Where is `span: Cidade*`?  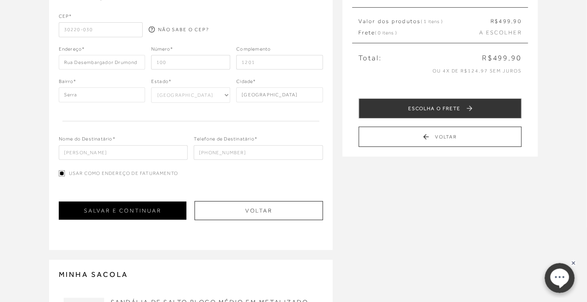
span: Cidade* is located at coordinates (246, 83).